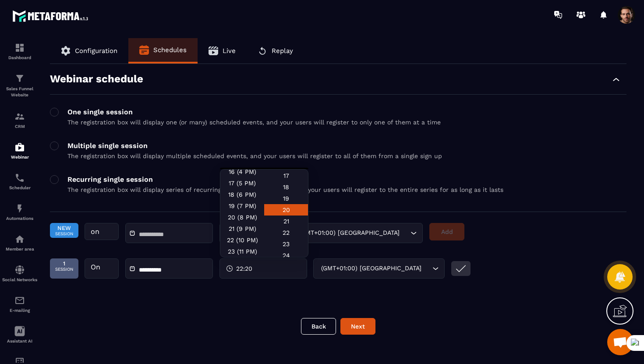  I want to click on span: Replay, so click(282, 51).